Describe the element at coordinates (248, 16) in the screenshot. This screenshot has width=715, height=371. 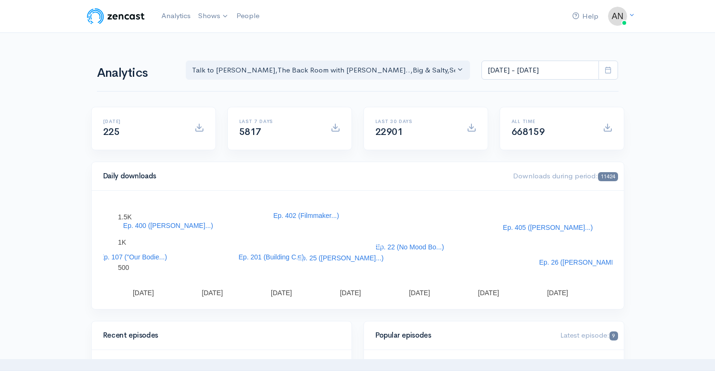
I see `a: People` at that location.